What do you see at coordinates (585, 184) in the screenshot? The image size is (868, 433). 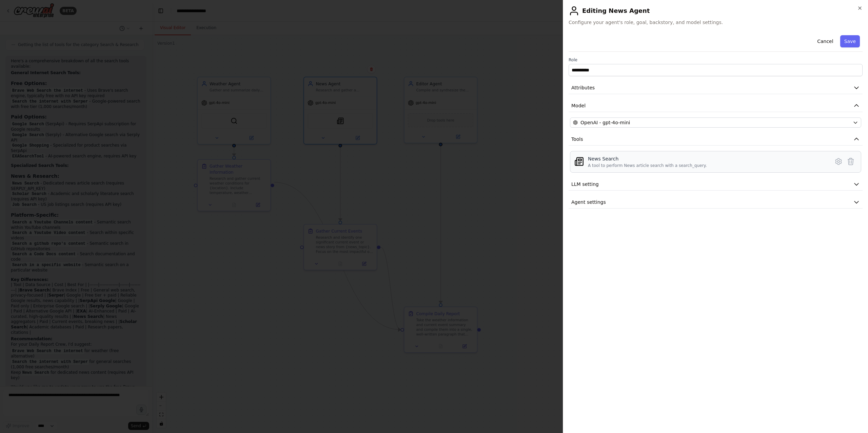 I see `span: LLM setting` at bounding box center [585, 184].